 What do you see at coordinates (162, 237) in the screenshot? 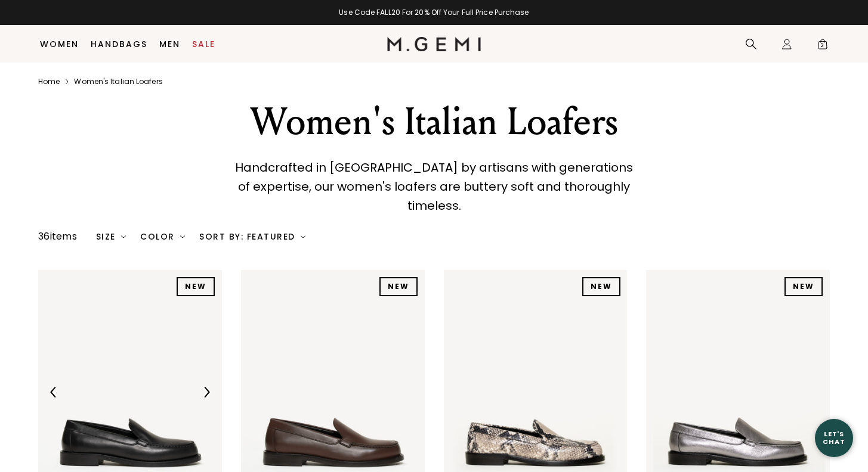
I see `div: Color` at bounding box center [162, 237].